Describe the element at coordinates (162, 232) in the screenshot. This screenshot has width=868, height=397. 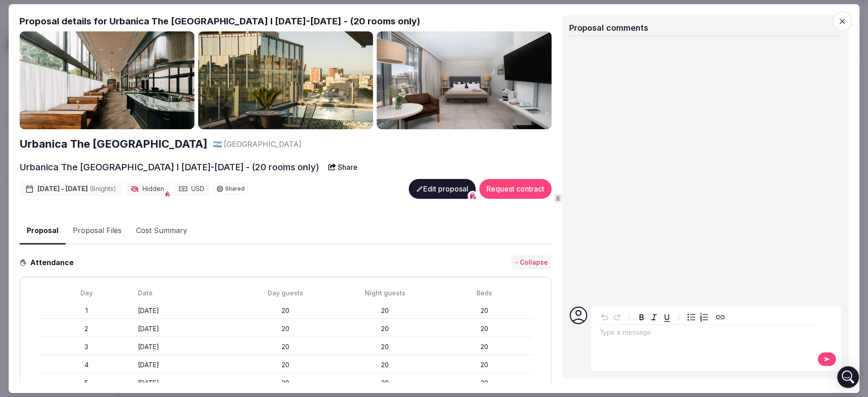
I see `button: Cost Summary` at that location.